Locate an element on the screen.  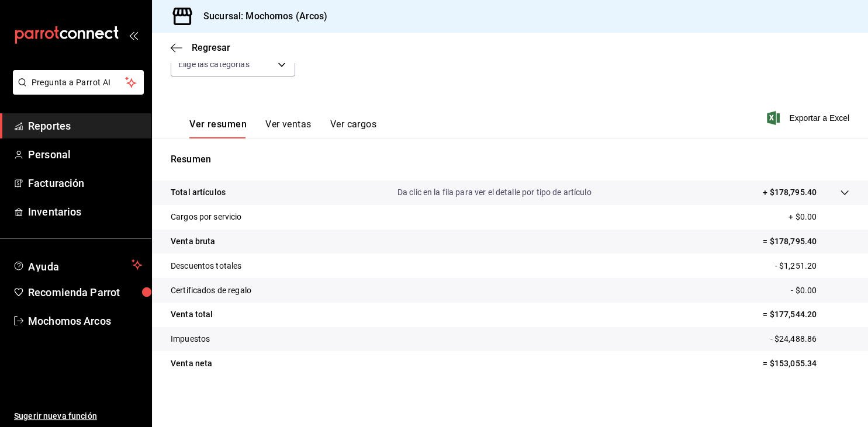
p: = $153,055.34 is located at coordinates (806, 364).